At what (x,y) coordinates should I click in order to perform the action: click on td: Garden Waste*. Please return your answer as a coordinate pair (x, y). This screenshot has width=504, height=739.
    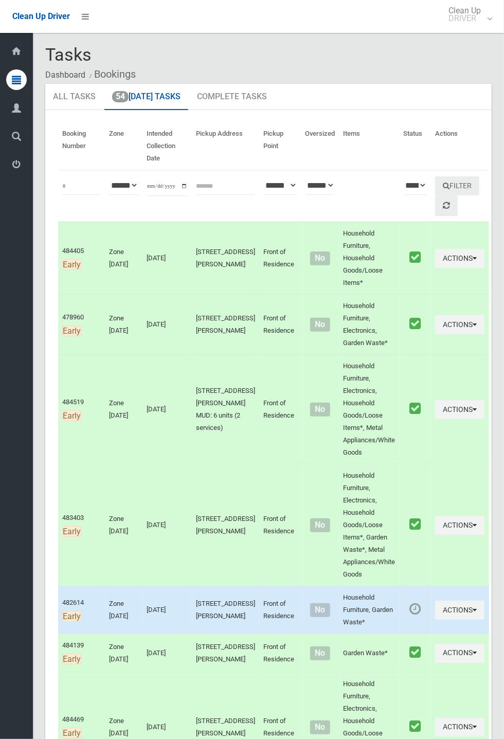
    Looking at the image, I should click on (369, 653).